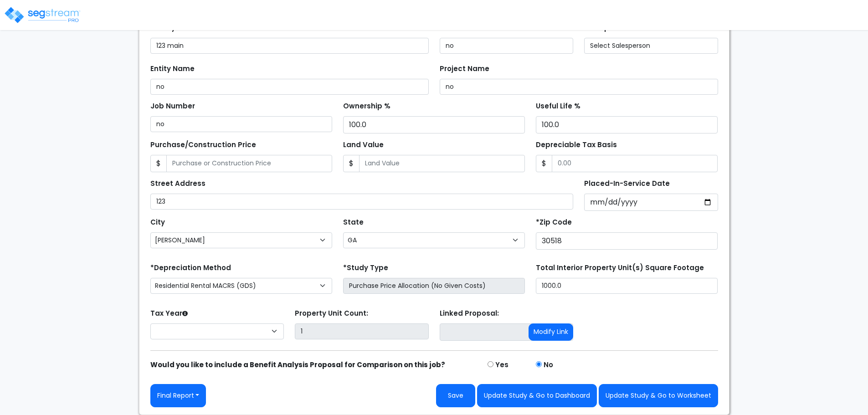  I want to click on label: State, so click(353, 223).